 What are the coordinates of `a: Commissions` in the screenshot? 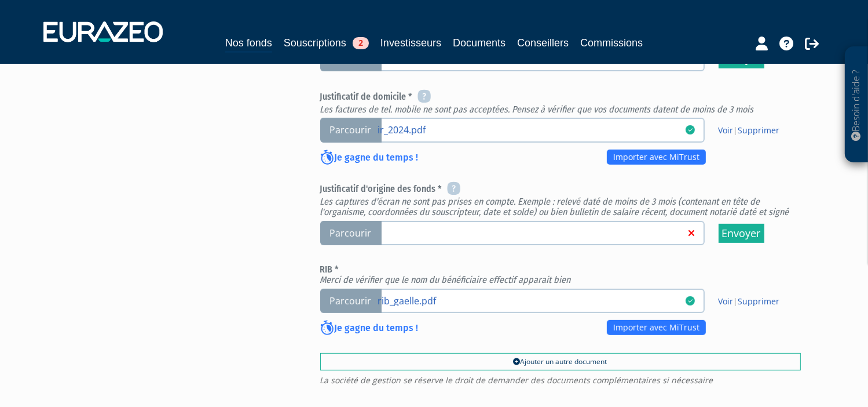 It's located at (612, 43).